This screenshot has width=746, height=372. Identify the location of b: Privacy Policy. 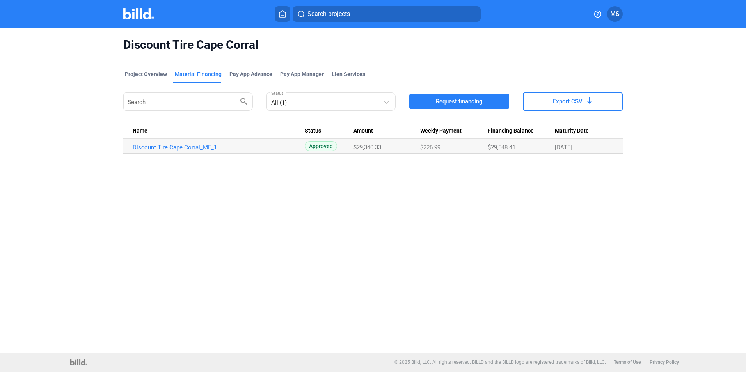
(664, 363).